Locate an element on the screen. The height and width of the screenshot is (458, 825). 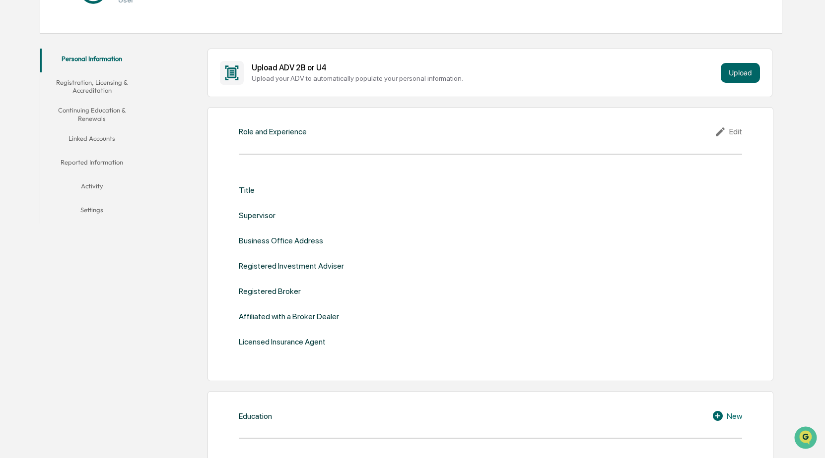
a: Powered byPylon is located at coordinates (95, 172).